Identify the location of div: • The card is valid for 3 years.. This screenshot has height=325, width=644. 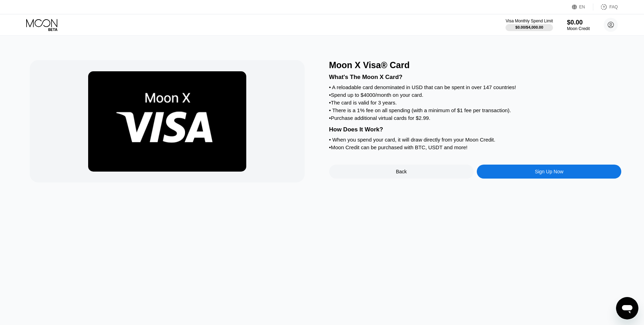
(475, 103).